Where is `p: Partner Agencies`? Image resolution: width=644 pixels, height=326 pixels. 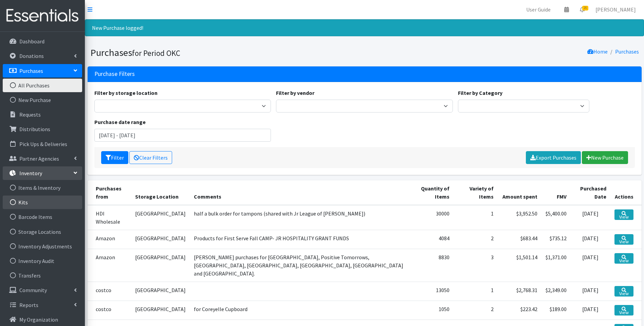 p: Partner Agencies is located at coordinates (39, 158).